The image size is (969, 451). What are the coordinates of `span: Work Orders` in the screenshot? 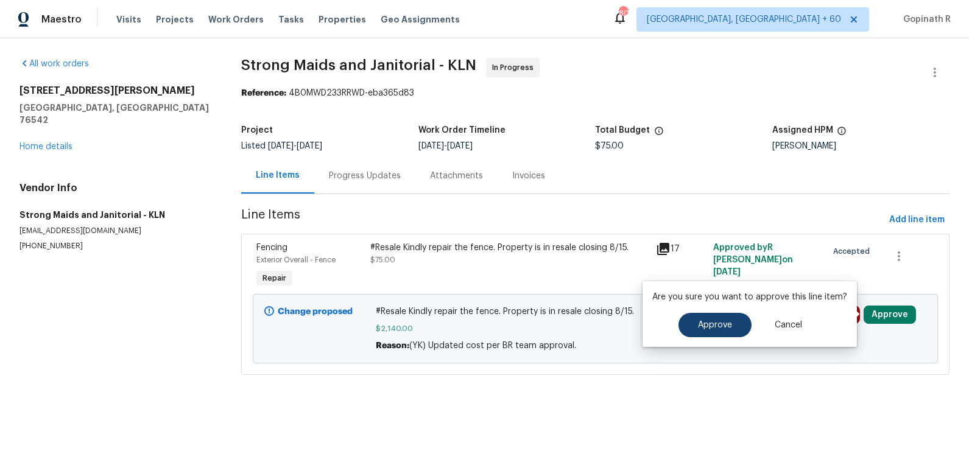 It's located at (236, 19).